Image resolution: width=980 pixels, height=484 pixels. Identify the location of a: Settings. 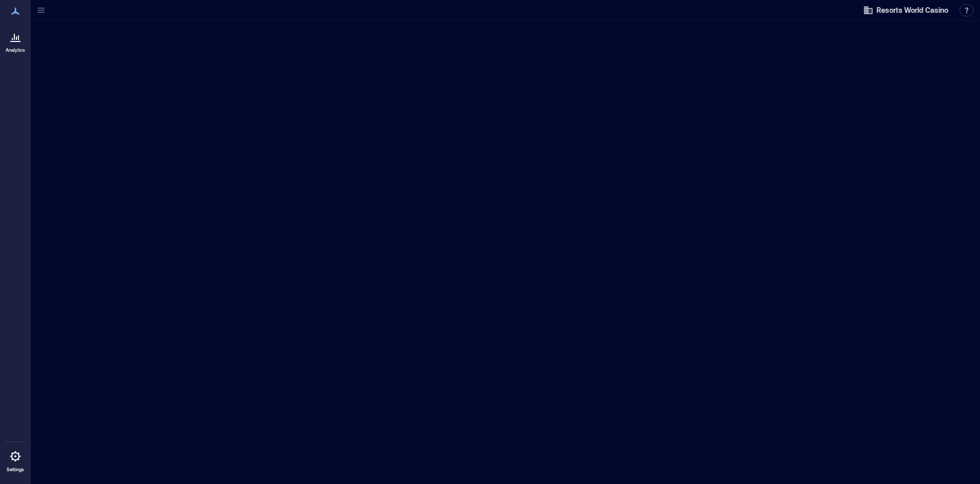
(16, 460).